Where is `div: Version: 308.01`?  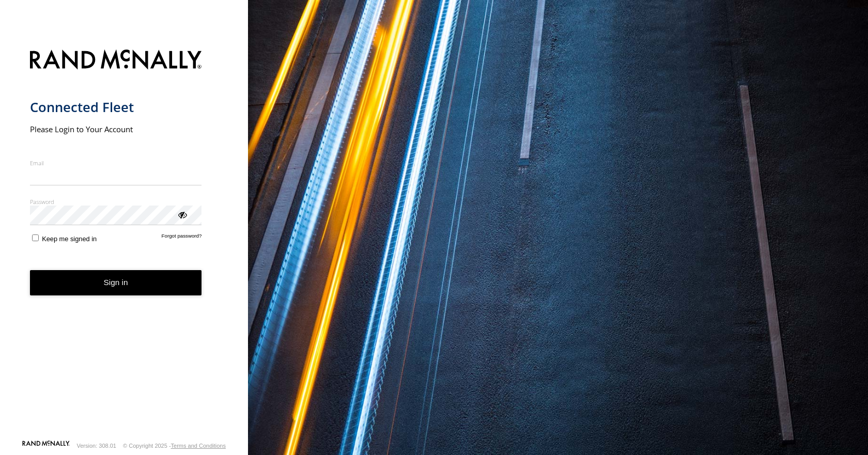
div: Version: 308.01 is located at coordinates (96, 446).